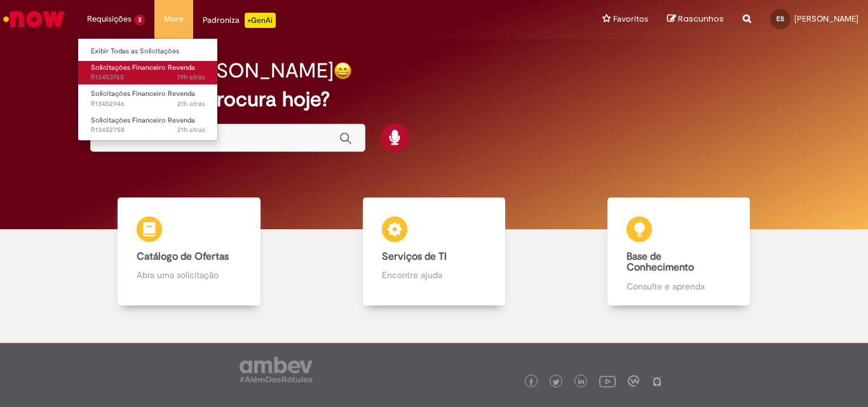 This screenshot has height=407, width=868. I want to click on time: 27/08/2025 14:24:34, so click(191, 130).